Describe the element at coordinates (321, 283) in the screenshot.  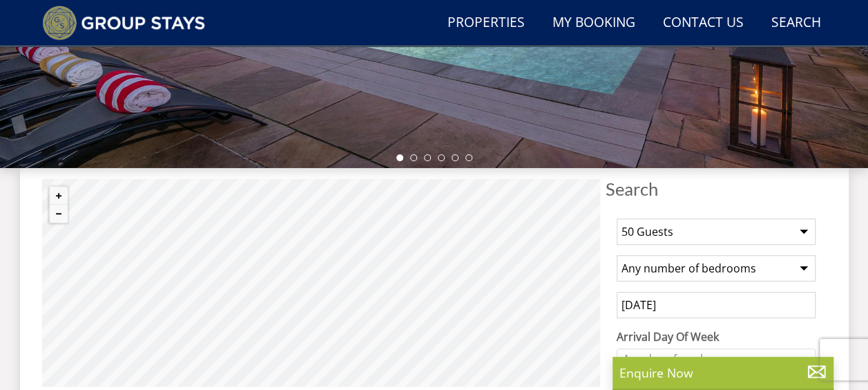
I see `canvas: Map` at that location.